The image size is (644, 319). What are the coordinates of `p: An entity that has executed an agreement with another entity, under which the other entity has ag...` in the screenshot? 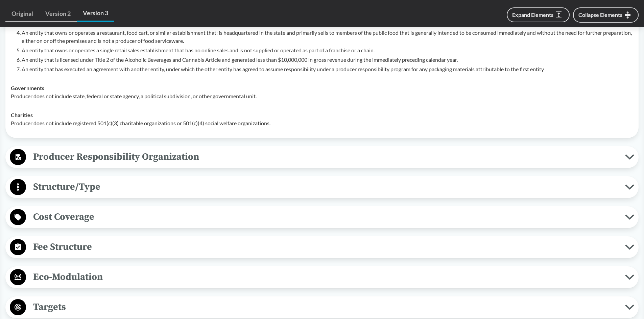 It's located at (327, 69).